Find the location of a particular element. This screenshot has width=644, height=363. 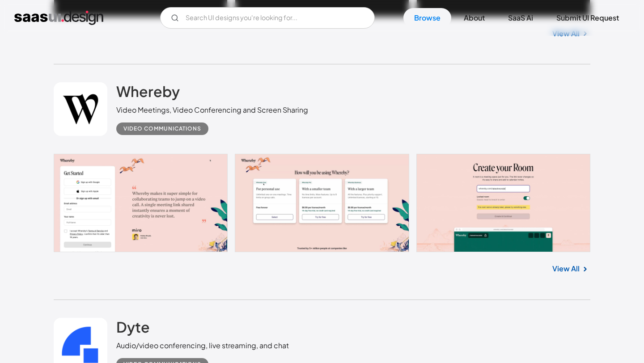

div: Audio/video conferencing, live streaming, and chat is located at coordinates (203, 345).